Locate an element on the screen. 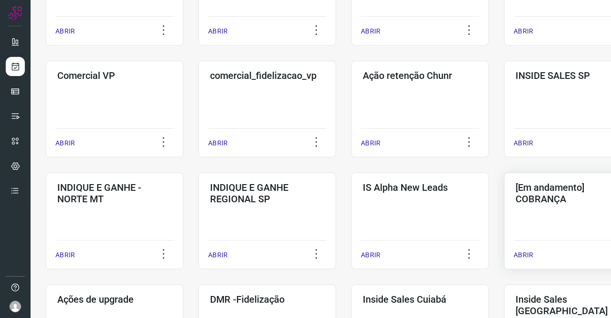 This screenshot has width=611, height=318. h3: IS Alpha New Leads is located at coordinates (420, 187).